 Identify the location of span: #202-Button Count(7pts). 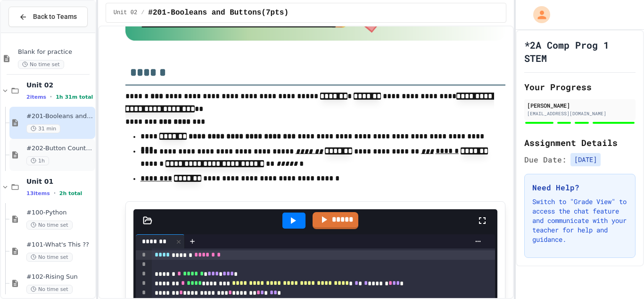
(60, 148).